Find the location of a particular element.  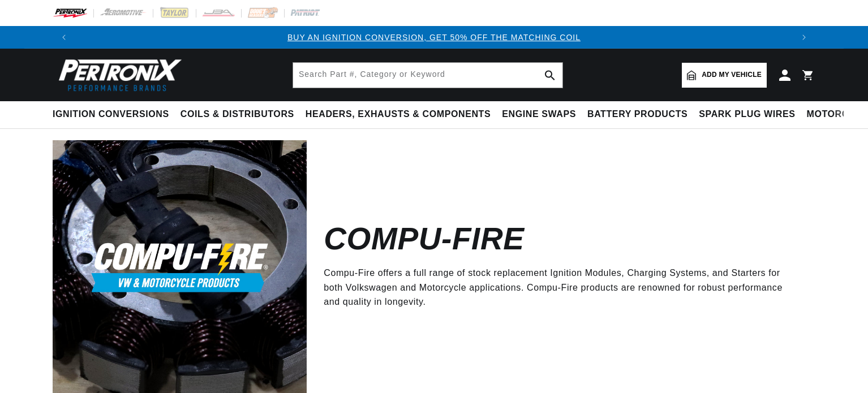

summary: Coils & Distributors is located at coordinates (237, 114).